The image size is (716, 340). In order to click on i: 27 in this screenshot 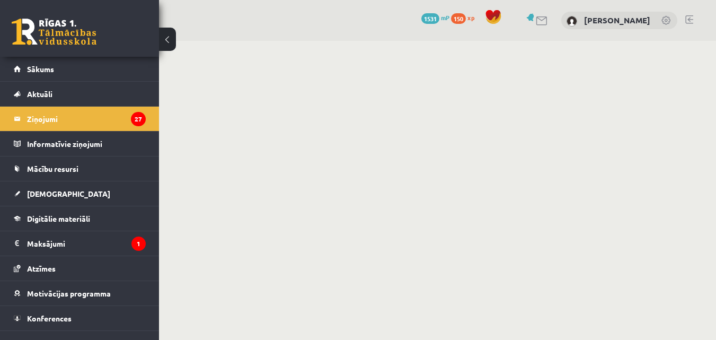, I will do `click(138, 119)`.